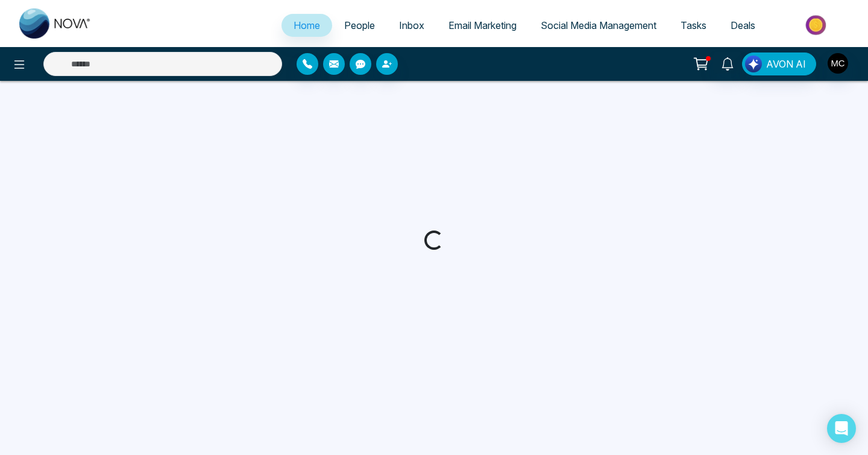 This screenshot has height=455, width=868. Describe the element at coordinates (599, 25) in the screenshot. I see `a: Social Media Management` at that location.